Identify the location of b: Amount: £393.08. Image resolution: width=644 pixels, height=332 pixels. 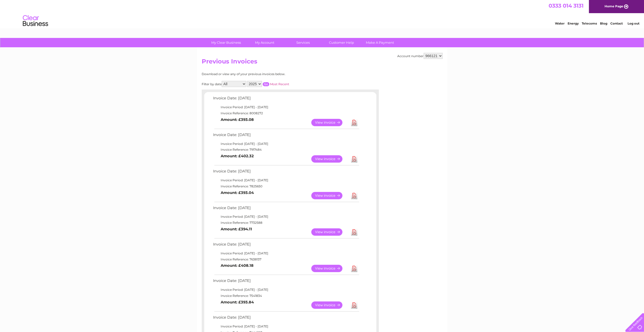
(237, 120).